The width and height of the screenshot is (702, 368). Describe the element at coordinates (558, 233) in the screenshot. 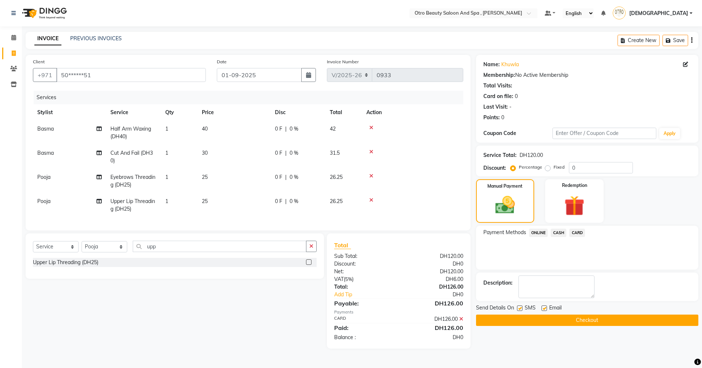

I see `span: CASH` at that location.